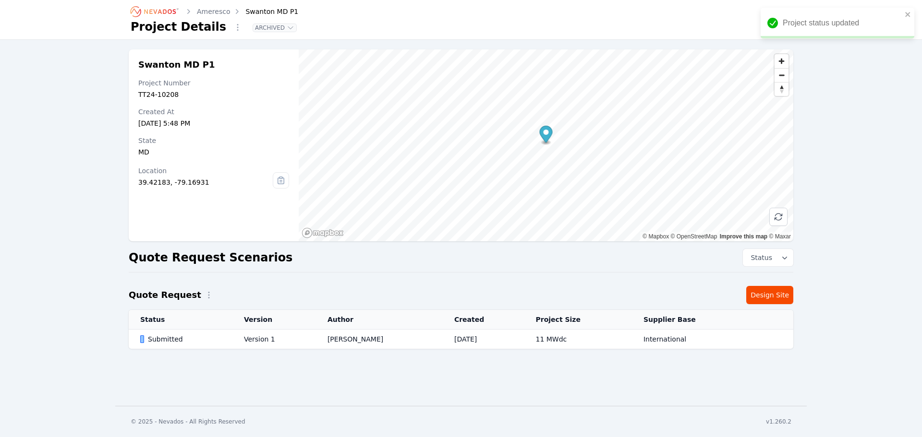 This screenshot has height=437, width=922. What do you see at coordinates (781, 75) in the screenshot?
I see `span: Zoom out` at bounding box center [781, 75].